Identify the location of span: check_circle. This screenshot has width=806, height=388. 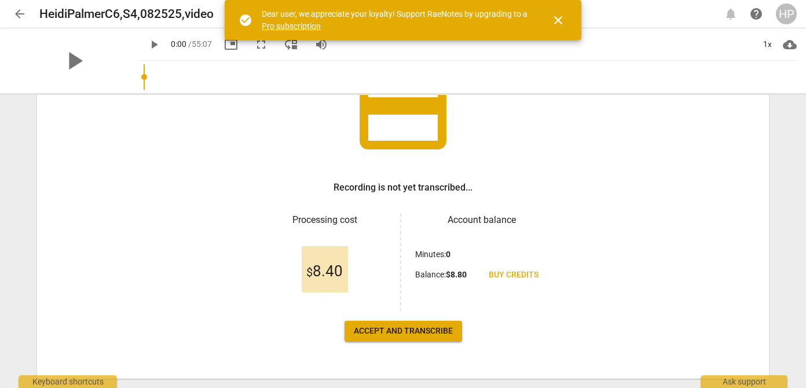
(246, 20).